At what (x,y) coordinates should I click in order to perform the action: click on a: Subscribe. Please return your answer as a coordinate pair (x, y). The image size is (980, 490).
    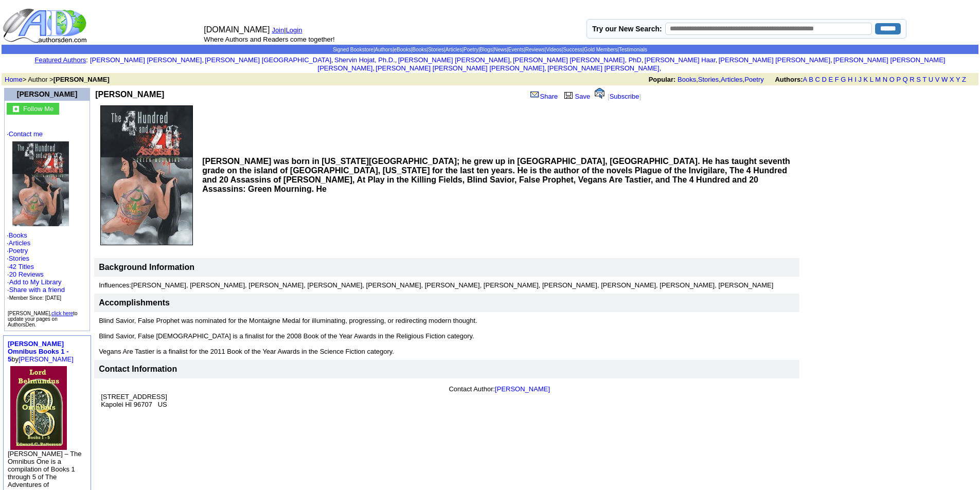
    Looking at the image, I should click on (625, 96).